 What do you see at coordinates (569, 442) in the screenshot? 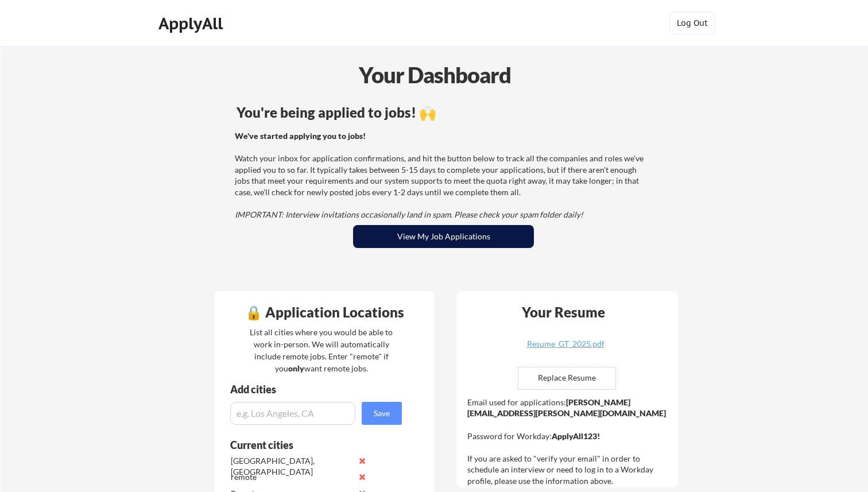
I see `div: Email used for applications: Password for Workday: If you are asked to "verify your email" in ord...` at bounding box center [569, 442].